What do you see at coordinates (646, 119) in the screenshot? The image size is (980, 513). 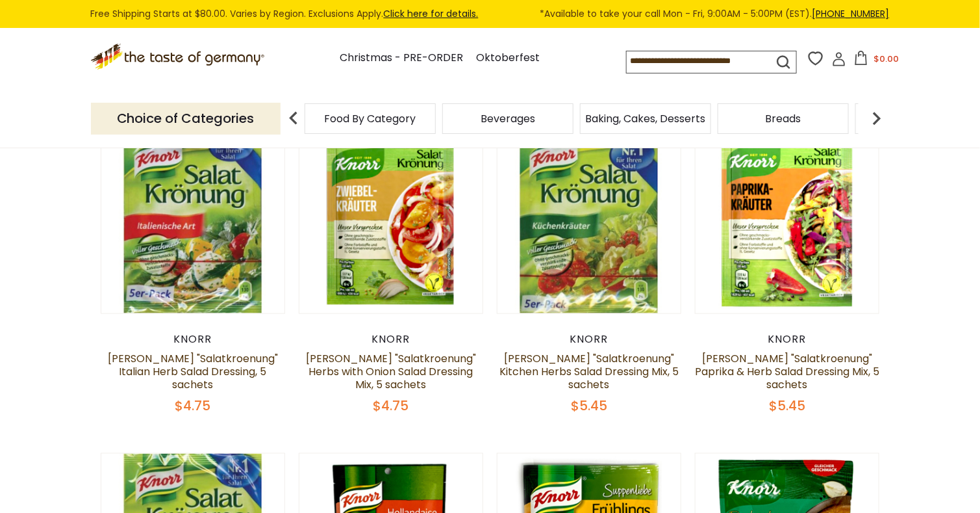 I see `span: Baking, Cakes, Desserts` at bounding box center [646, 119].